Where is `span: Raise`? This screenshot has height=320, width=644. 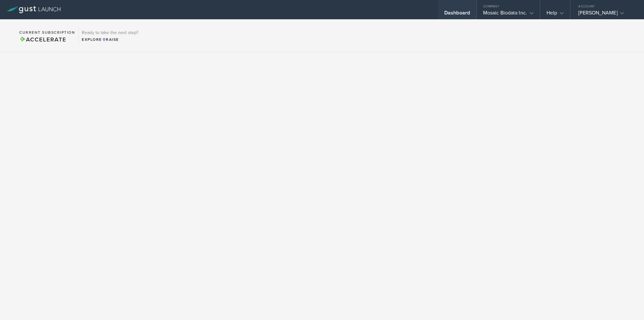
span: Raise is located at coordinates (110, 40).